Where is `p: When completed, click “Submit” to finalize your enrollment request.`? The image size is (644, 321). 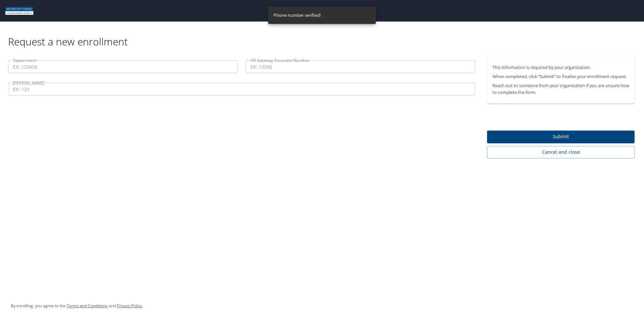
p: When completed, click “Submit” to finalize your enrollment request. is located at coordinates (560, 76).